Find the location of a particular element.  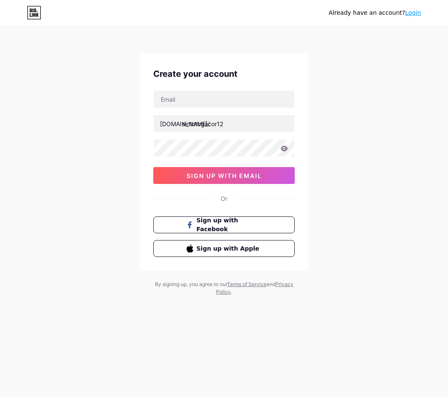

span: sign up with email is located at coordinates (224, 175).